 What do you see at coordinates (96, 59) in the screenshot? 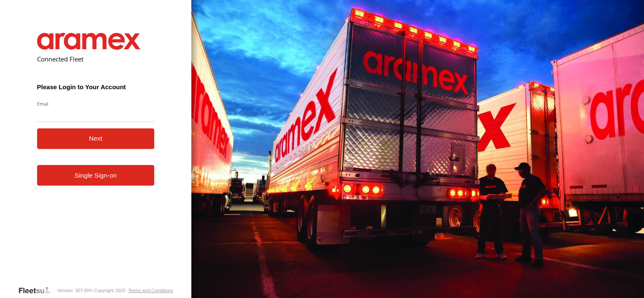
I see `h2: Connected Fleet` at bounding box center [96, 59].